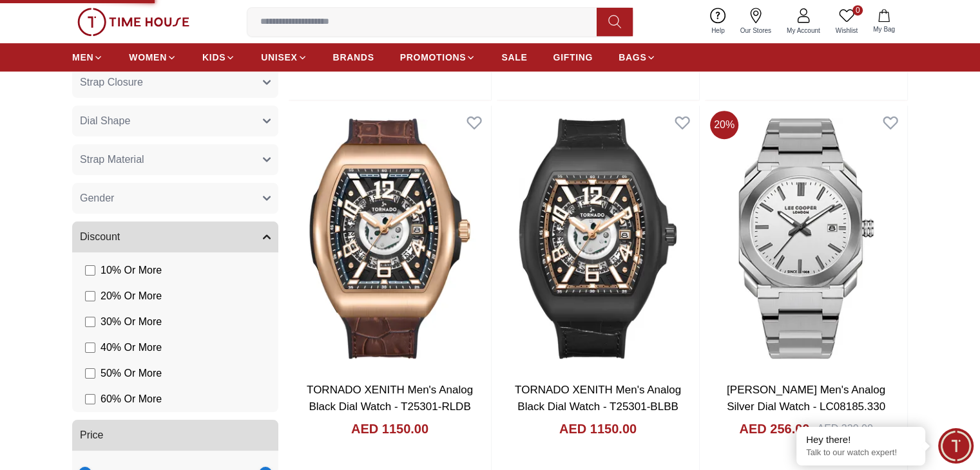 The image size is (980, 470). Describe the element at coordinates (176, 237) in the screenshot. I see `button: Discount` at that location.